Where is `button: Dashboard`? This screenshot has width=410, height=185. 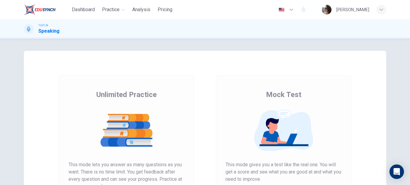 button: Dashboard is located at coordinates (83, 10).